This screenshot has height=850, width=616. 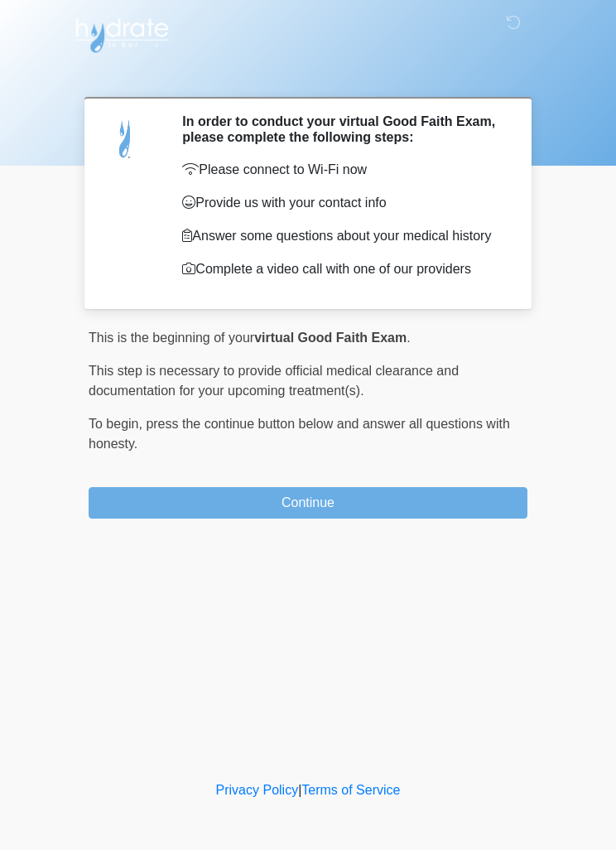 I want to click on a: Privacy Policy, so click(x=258, y=790).